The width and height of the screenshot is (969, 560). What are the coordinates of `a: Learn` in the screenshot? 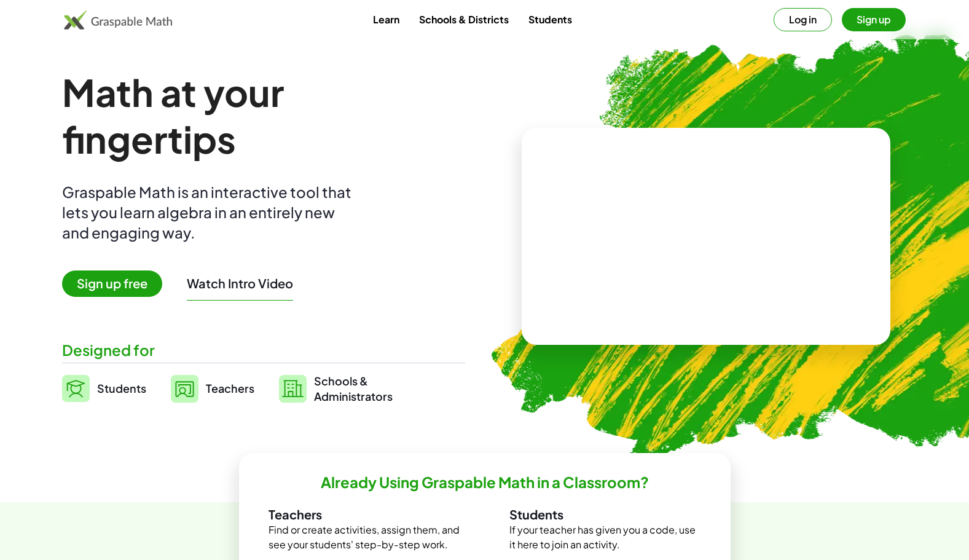 It's located at (386, 19).